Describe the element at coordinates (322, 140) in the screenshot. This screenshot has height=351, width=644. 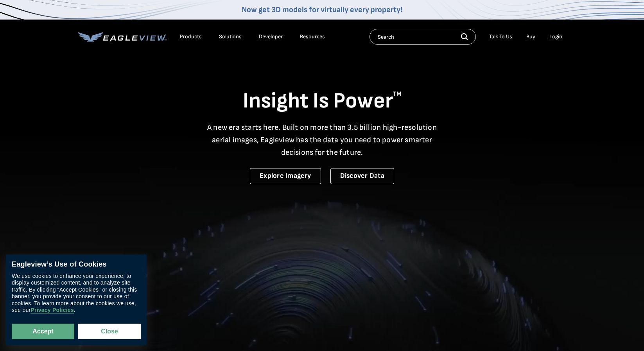
I see `p: A new era starts here. Built on more than 3.5 billion high-resolution aerial images, Eagleview ha...` at that location.